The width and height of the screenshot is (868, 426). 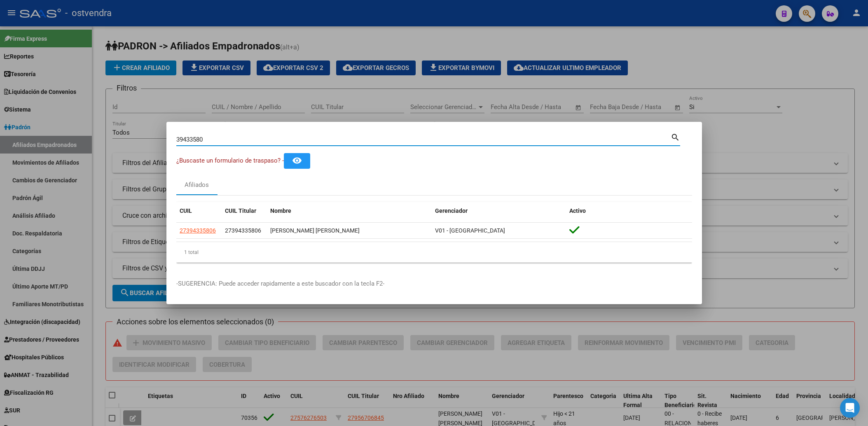 I want to click on p: -SUGERENCIA: Puede acceder rapidamente a este buscador con la tecla F2-, so click(x=434, y=284).